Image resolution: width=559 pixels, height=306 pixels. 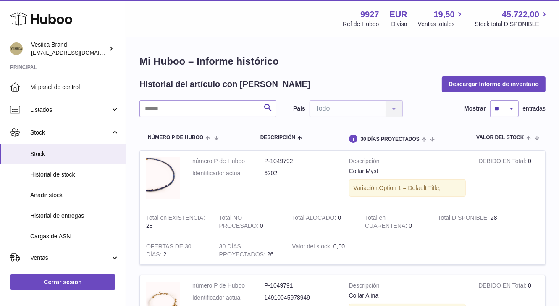 I want to click on span: Valor del stock, so click(x=500, y=137).